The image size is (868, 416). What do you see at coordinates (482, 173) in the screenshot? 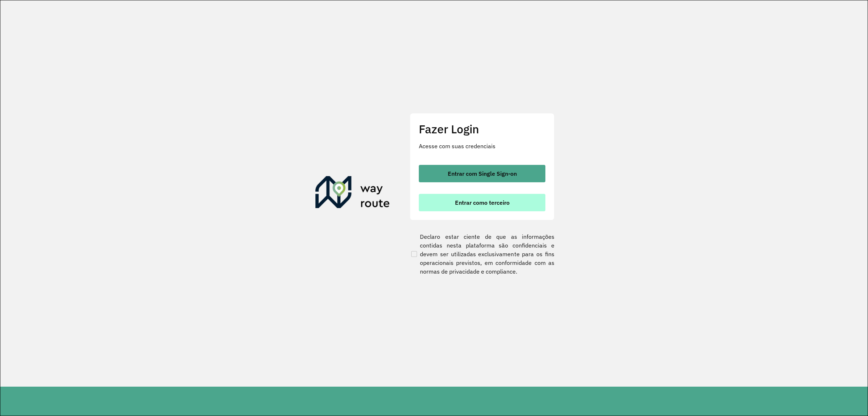
I see `span: Entrar com Single Sign-on` at bounding box center [482, 173].